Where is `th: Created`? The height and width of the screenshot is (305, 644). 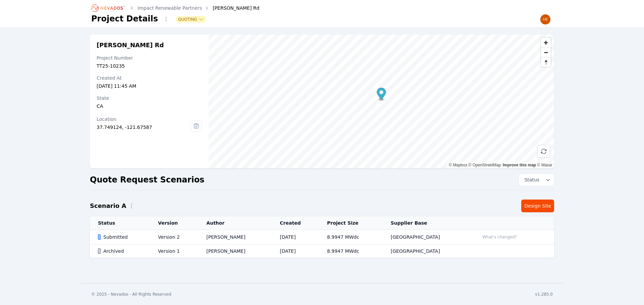
th: Created is located at coordinates (296, 223).